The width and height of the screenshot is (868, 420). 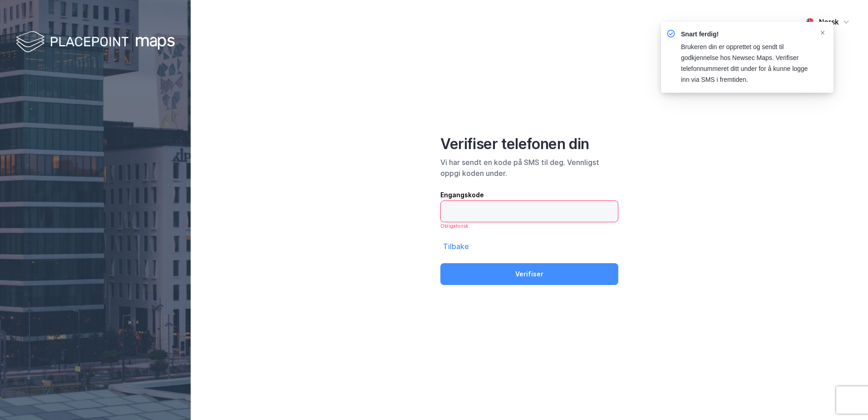 What do you see at coordinates (530, 168) in the screenshot?
I see `div: Vi har sendt en kode på SMS til deg. Vennligst oppgi koden under.` at bounding box center [530, 168].